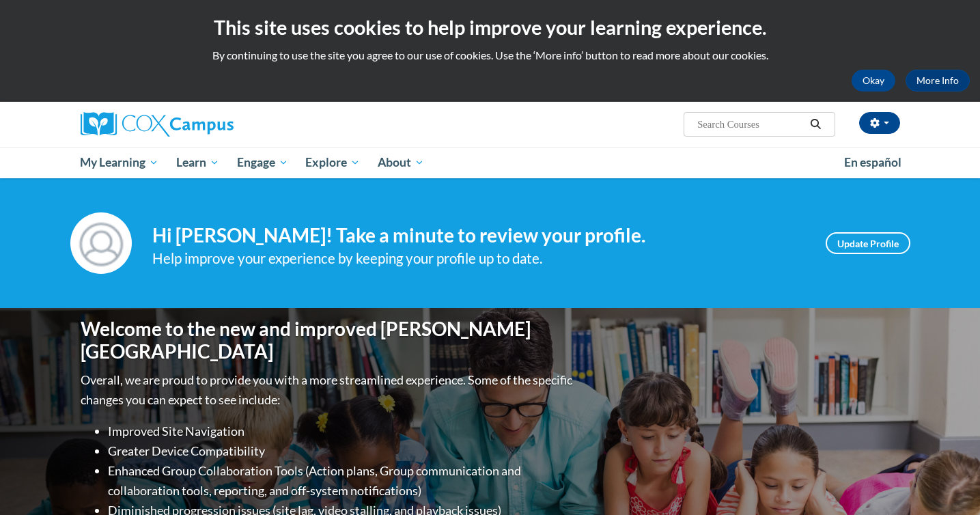  What do you see at coordinates (263, 162) in the screenshot?
I see `a: Engage` at bounding box center [263, 162].